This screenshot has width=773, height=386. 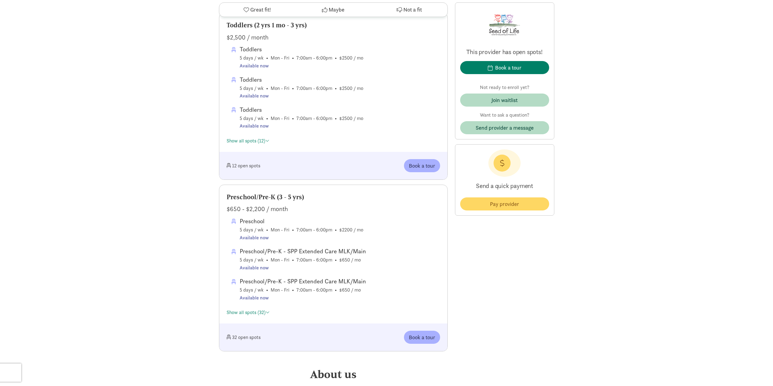 I want to click on div: Join waitlist, so click(x=504, y=100).